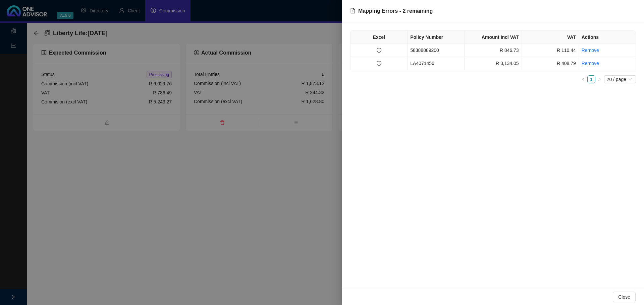  I want to click on button: Close, so click(624, 297).